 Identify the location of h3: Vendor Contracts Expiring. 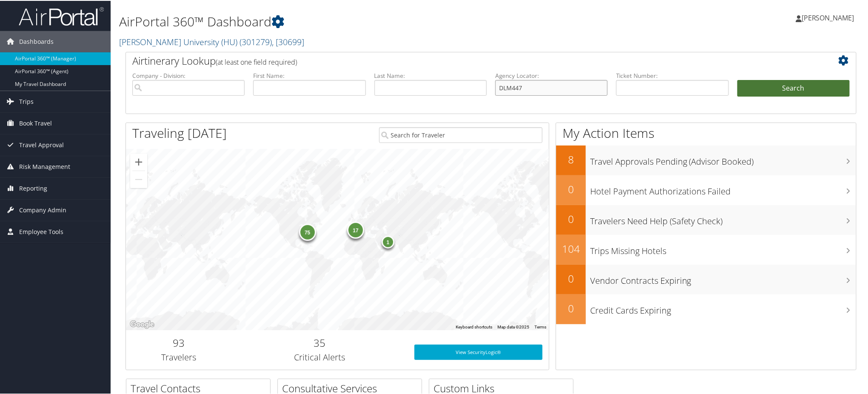
(723, 278).